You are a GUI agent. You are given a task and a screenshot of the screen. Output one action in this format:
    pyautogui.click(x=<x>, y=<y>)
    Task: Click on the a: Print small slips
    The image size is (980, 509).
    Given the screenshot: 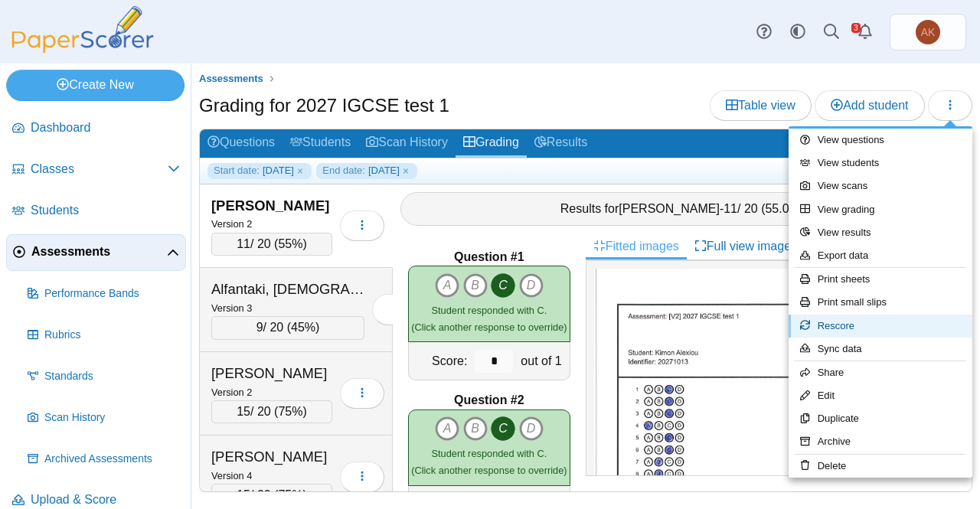 What is the action you would take?
    pyautogui.click(x=880, y=302)
    